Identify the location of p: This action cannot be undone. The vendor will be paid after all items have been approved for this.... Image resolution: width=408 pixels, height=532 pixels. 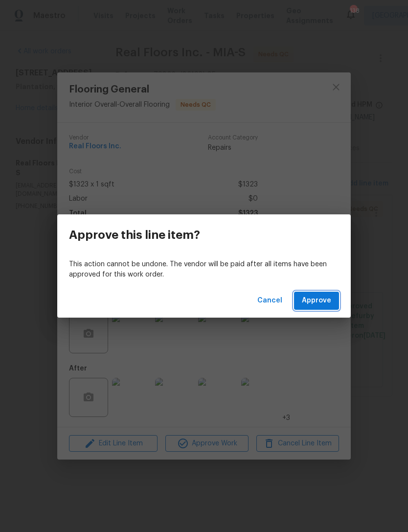
(204, 269).